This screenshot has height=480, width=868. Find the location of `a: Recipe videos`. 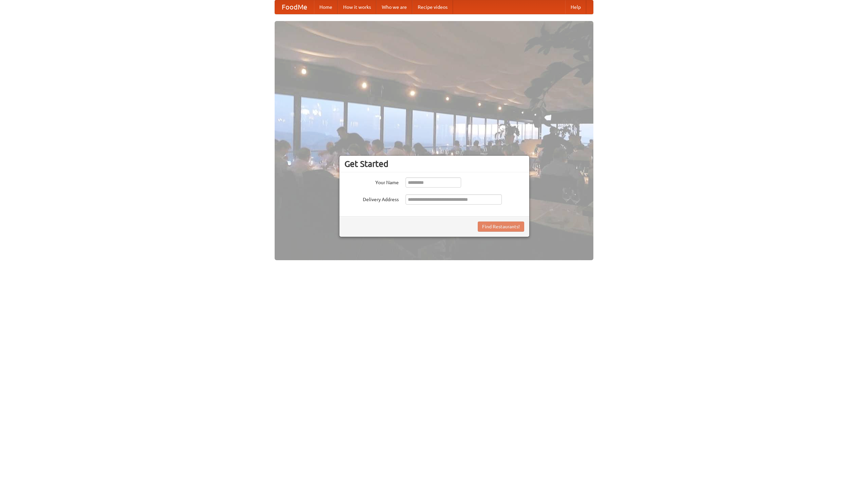

a: Recipe videos is located at coordinates (433, 7).